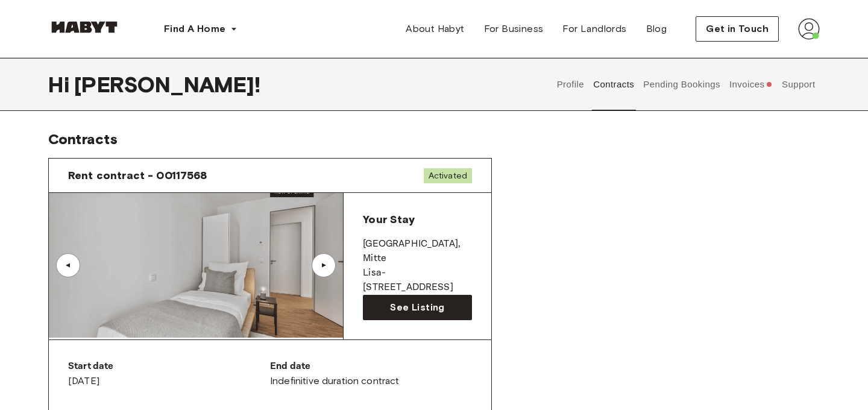 Image resolution: width=868 pixels, height=410 pixels. Describe the element at coordinates (657, 29) in the screenshot. I see `span: Blog` at that location.